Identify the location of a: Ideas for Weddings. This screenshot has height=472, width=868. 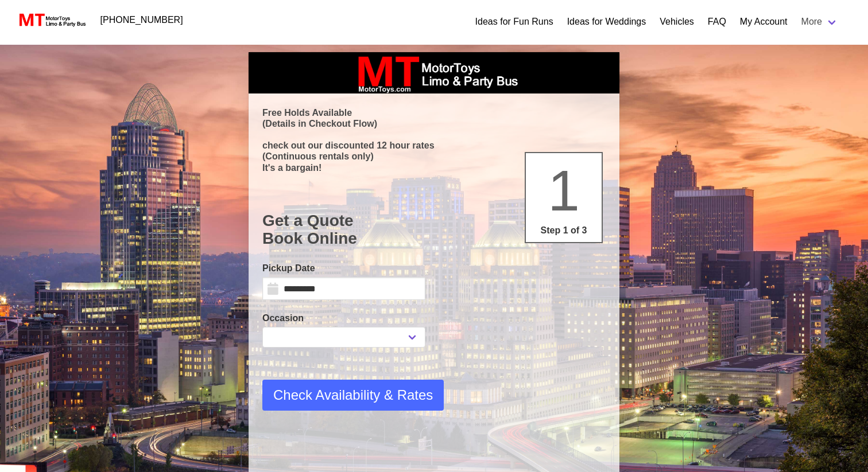
(607, 22).